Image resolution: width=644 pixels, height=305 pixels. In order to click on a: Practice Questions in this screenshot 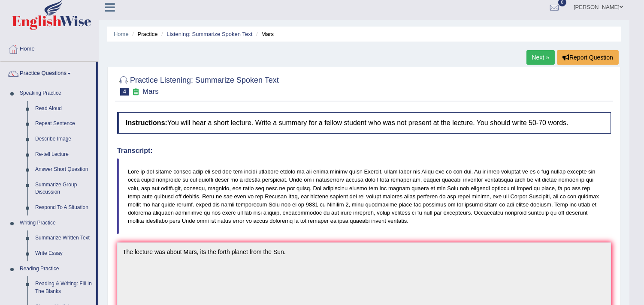, I will do `click(48, 72)`.